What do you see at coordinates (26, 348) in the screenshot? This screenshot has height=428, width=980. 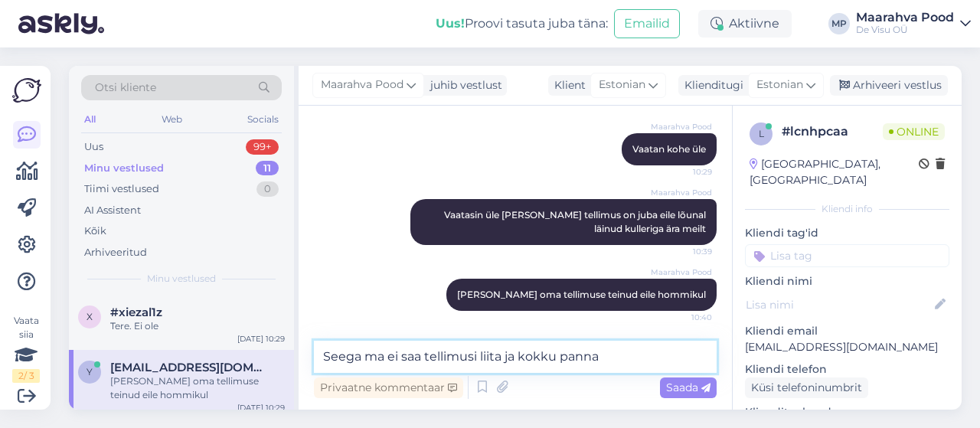 I see `div: Vaata siia` at bounding box center [26, 348].